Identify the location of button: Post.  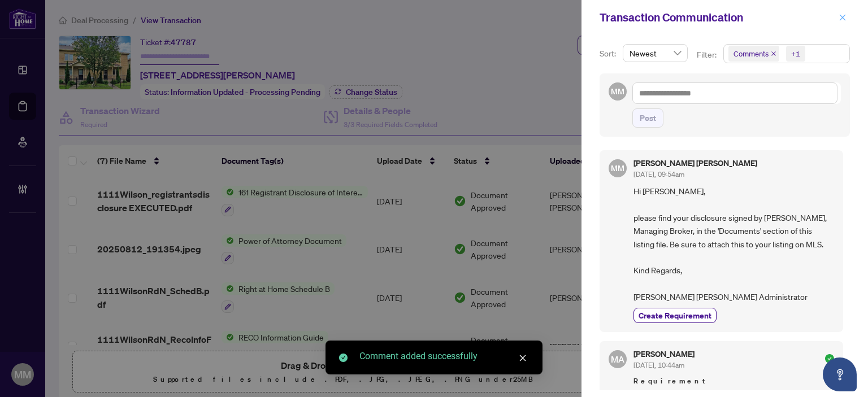
(647, 118).